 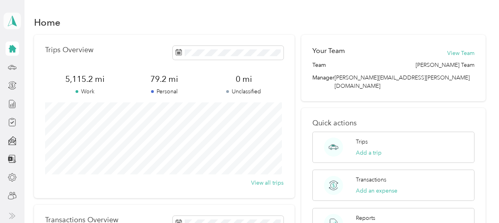 I want to click on span: Team, so click(x=319, y=65).